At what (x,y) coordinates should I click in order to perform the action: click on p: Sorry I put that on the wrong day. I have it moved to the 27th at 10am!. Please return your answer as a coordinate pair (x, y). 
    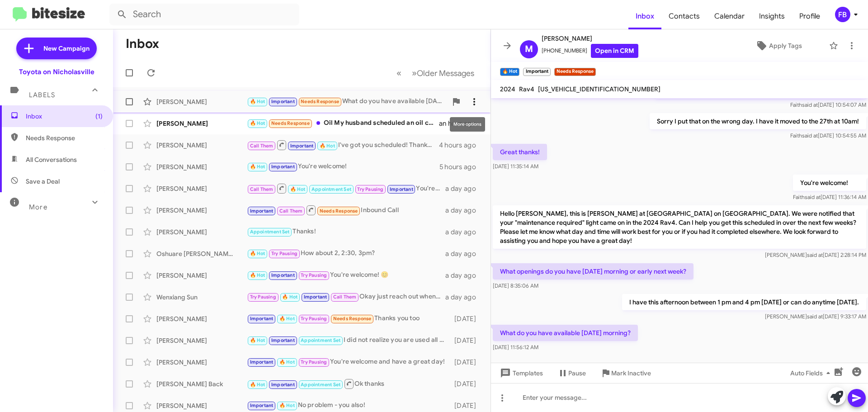
    Looking at the image, I should click on (758, 121).